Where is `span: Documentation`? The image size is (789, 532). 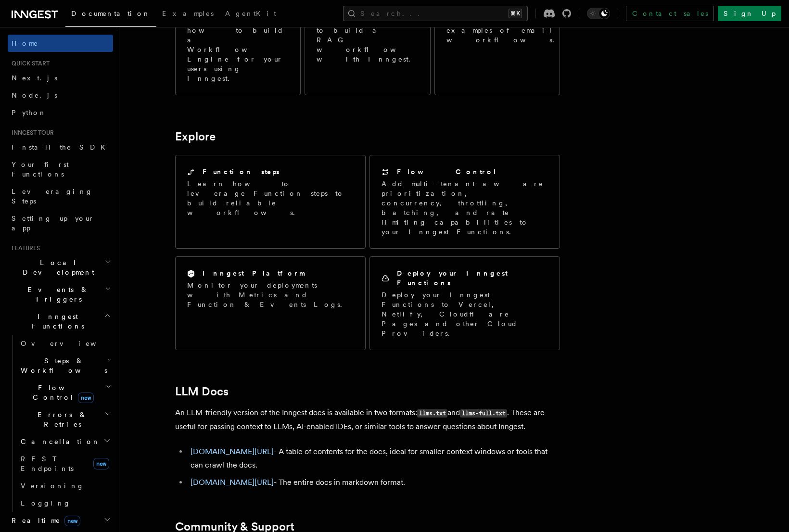 span: Documentation is located at coordinates (111, 13).